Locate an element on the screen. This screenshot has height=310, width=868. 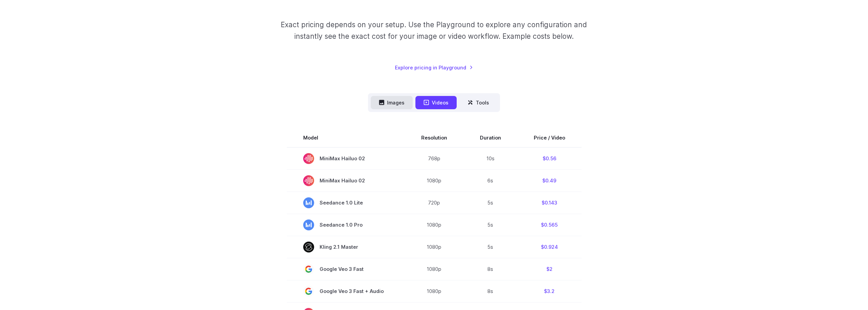
button: Videos is located at coordinates (436, 103).